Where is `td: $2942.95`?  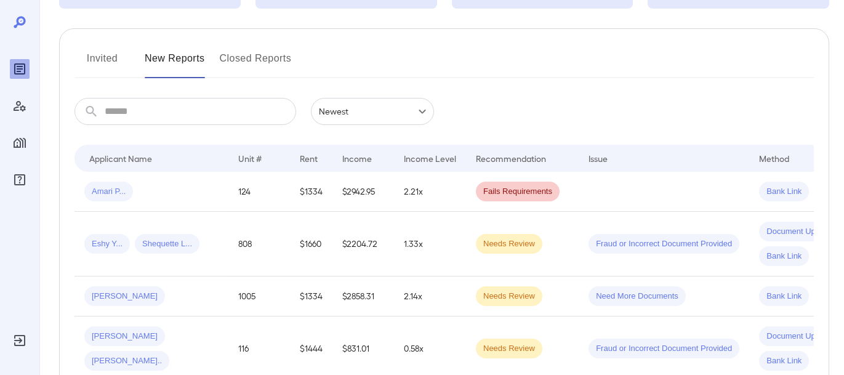
td: $2942.95 is located at coordinates (363, 191).